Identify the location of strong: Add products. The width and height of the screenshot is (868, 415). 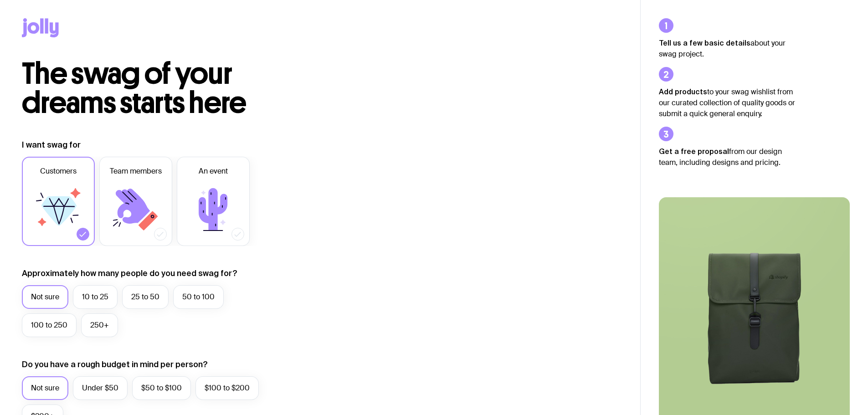
(683, 91).